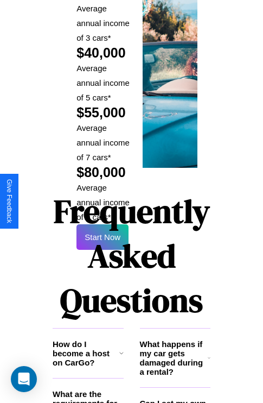  What do you see at coordinates (104, 172) in the screenshot?
I see `h2: $80,000` at bounding box center [104, 172].